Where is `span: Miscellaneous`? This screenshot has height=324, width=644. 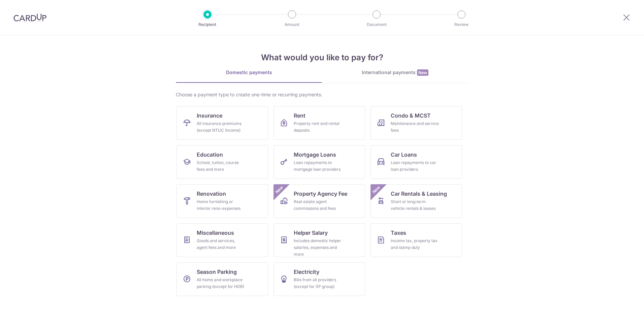
span: Miscellaneous is located at coordinates (215, 232).